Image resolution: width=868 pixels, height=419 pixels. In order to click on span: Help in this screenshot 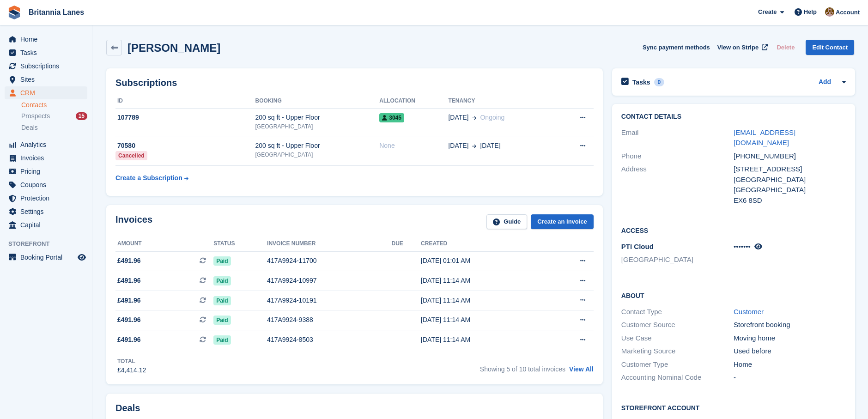, I will do `click(810, 12)`.